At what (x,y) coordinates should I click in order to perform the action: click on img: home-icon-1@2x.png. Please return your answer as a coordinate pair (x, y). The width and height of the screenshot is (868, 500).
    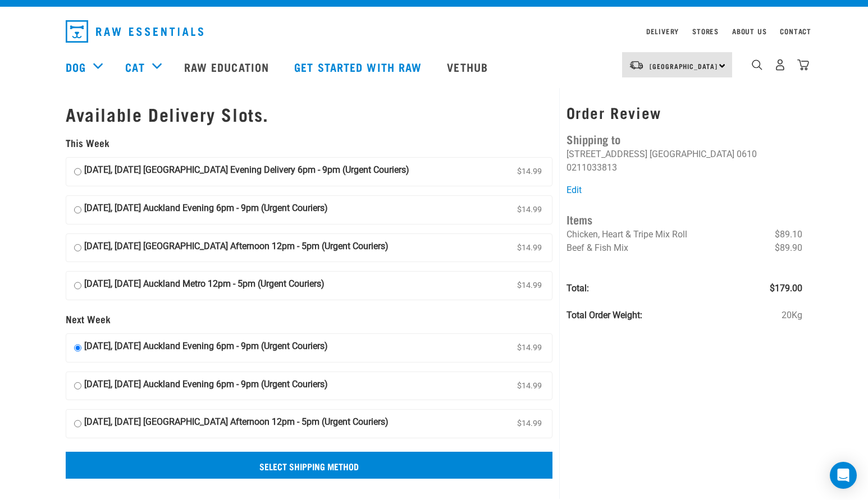
    Looking at the image, I should click on (757, 64).